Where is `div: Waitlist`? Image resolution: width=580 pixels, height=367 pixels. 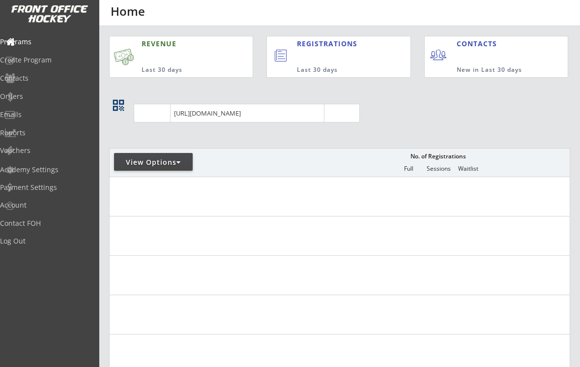
div: Waitlist is located at coordinates (468, 169).